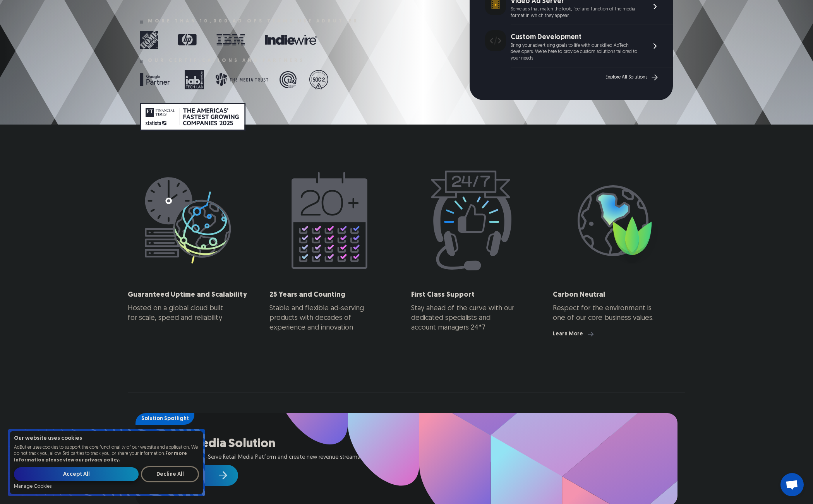  Describe the element at coordinates (464, 318) in the screenshot. I see `p: Stay ahead of the curve with our dedicated specialists and account managers 24*7` at that location.